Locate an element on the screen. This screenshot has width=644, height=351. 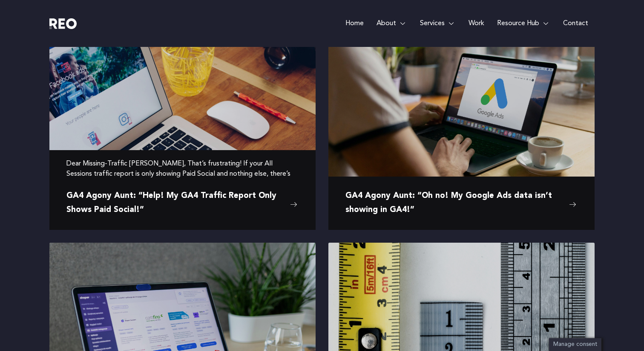
a: GA4 Agony Aunt: “Help! My GA4 Traffic Report Only Shows Paid Social!” is located at coordinates (182, 203).